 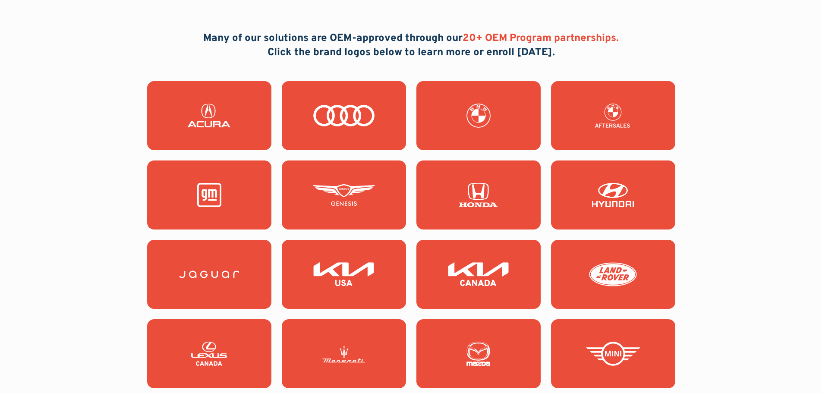 I want to click on img: Jaguar, so click(x=209, y=275).